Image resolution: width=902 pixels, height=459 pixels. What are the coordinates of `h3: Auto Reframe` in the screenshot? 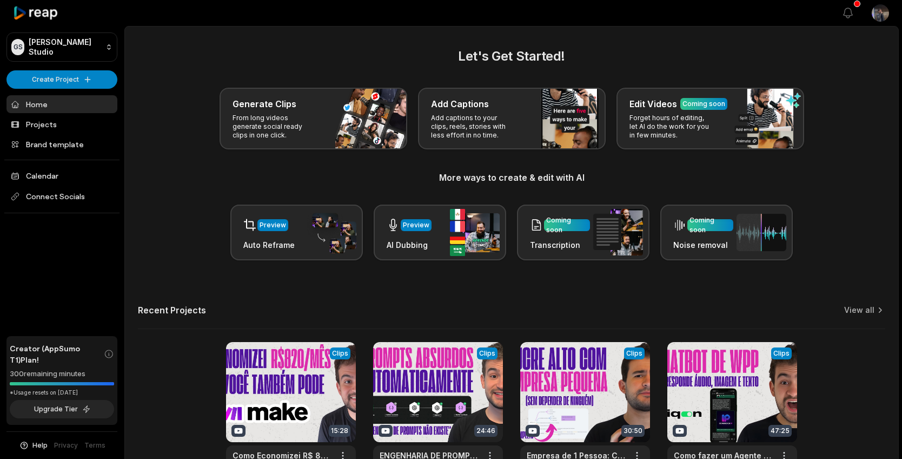 It's located at (269, 244).